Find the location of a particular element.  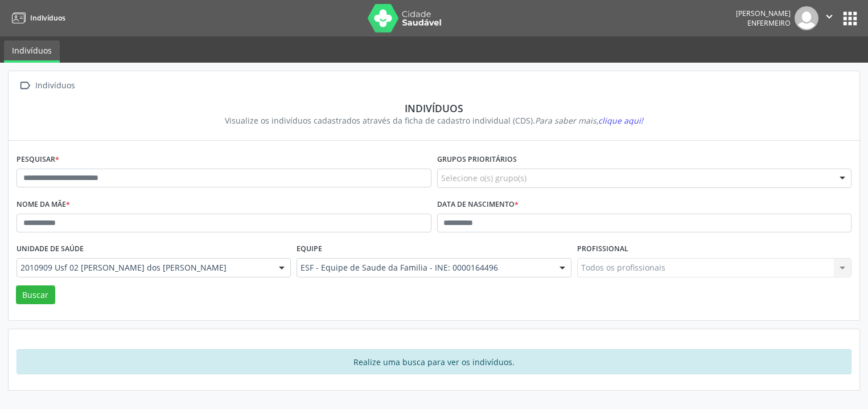

label: Grupos prioritários is located at coordinates (477, 160).